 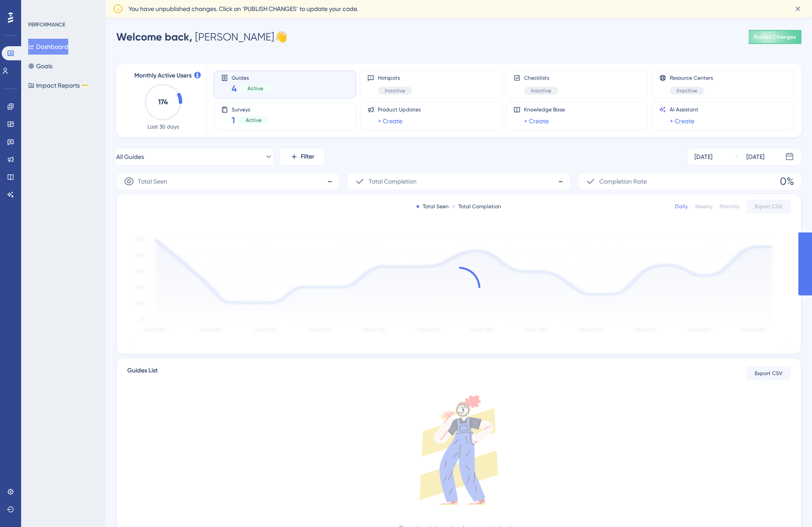 What do you see at coordinates (195, 157) in the screenshot?
I see `button: All Guides` at bounding box center [195, 157].